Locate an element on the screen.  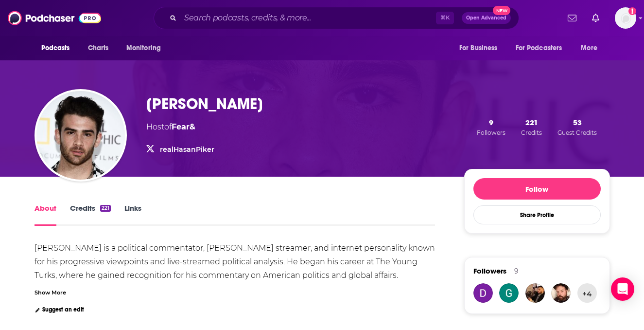
span: 53 is located at coordinates (578, 122).